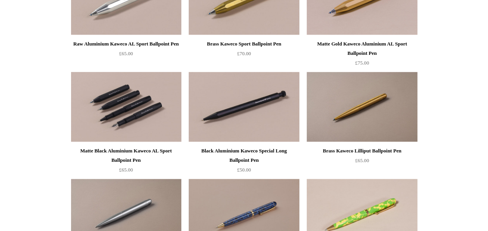 The height and width of the screenshot is (231, 488). I want to click on div: Black Aluminium Kaweco Special Long Ballpoint Pen, so click(244, 155).